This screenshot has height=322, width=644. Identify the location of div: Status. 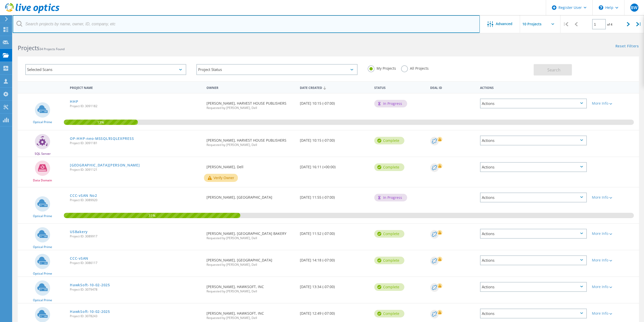
(399, 87).